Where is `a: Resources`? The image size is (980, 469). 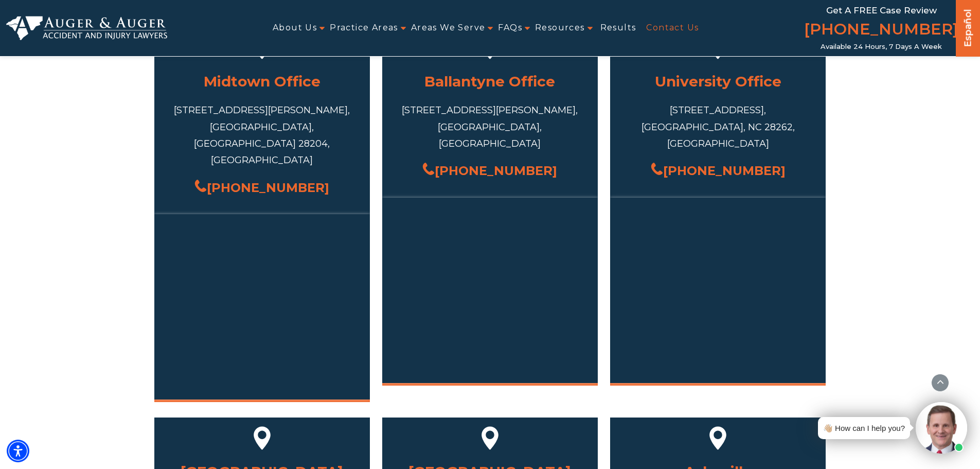
a: Resources is located at coordinates (560, 28).